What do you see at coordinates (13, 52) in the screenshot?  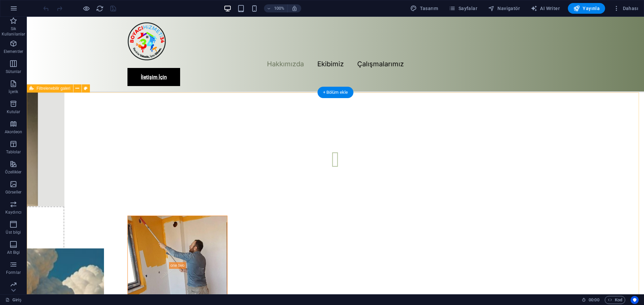 I see `p: Elementler` at bounding box center [13, 52].